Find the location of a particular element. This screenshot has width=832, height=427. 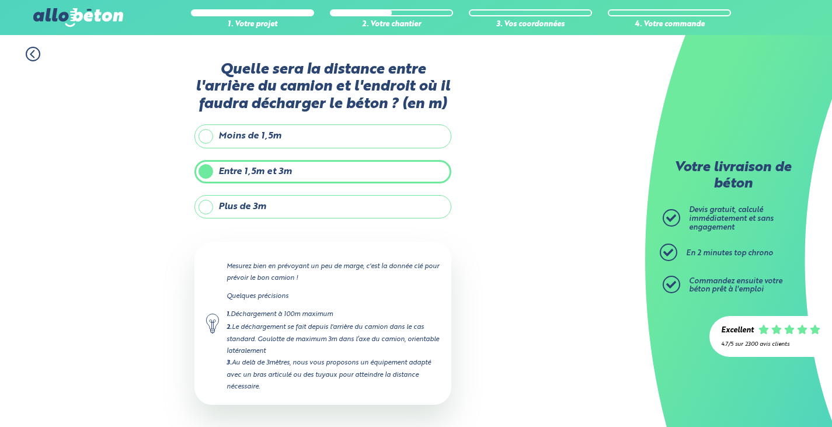

strong: 3. is located at coordinates (229, 362).